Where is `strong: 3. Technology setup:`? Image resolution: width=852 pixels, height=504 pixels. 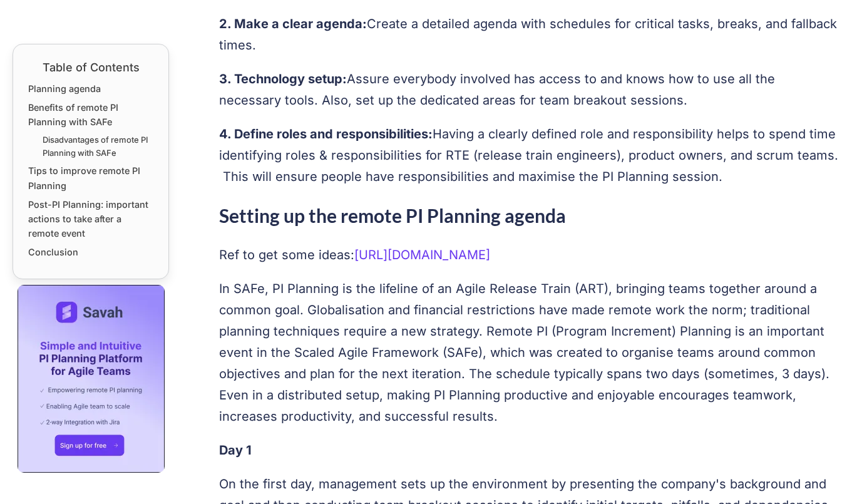 strong: 3. Technology setup: is located at coordinates (283, 79).